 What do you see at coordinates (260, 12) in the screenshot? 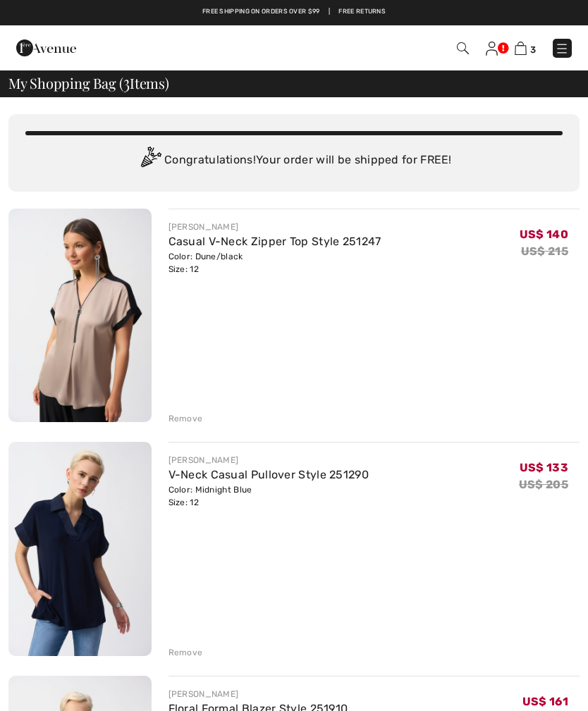
I see `a: Free shipping on orders over $99` at bounding box center [260, 12].